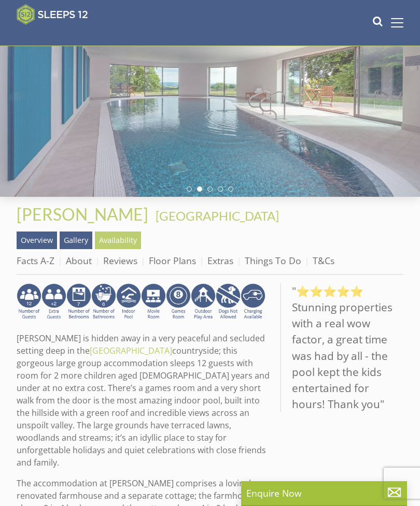  Describe the element at coordinates (52, 14) in the screenshot. I see `img: Sleeps 12` at that location.